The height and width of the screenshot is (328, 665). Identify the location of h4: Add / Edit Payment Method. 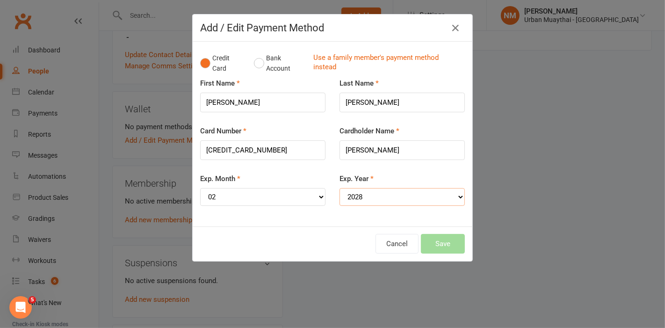
(333, 28).